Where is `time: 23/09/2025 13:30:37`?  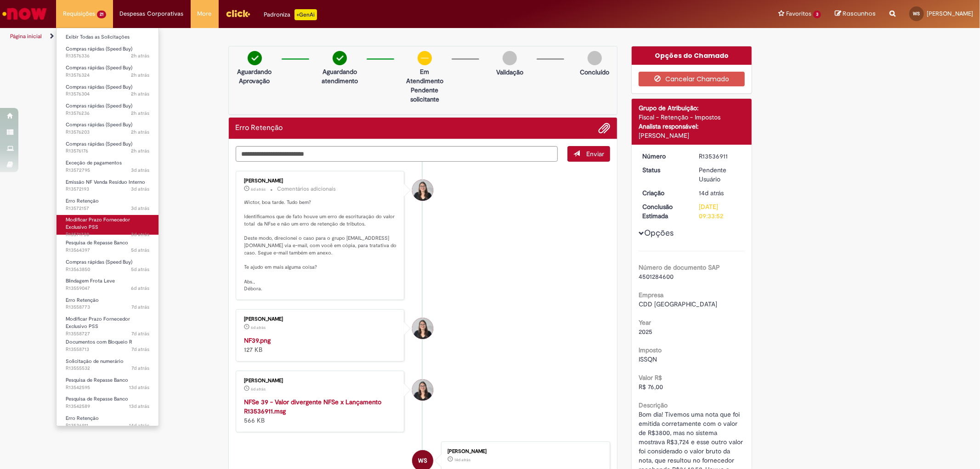 time: 23/09/2025 13:30:37 is located at coordinates (140, 288).